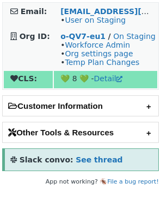 This screenshot has height=222, width=161. What do you see at coordinates (80, 182) in the screenshot?
I see `footer: App not working? 🪳` at bounding box center [80, 182].